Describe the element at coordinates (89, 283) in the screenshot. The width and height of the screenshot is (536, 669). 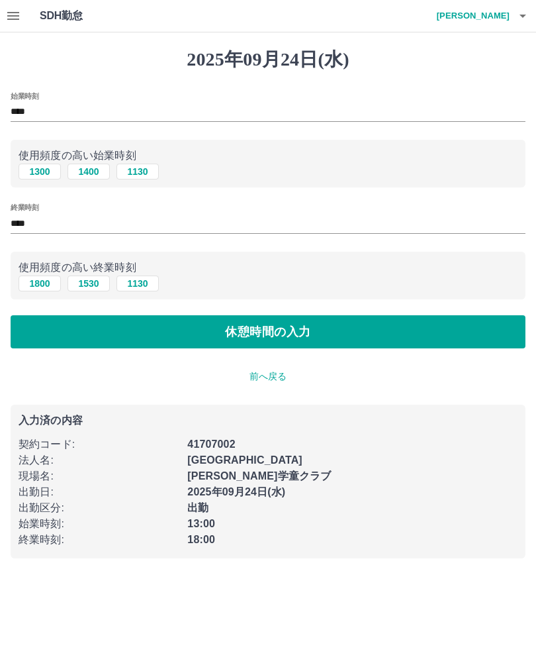
I see `button: 1530` at that location.